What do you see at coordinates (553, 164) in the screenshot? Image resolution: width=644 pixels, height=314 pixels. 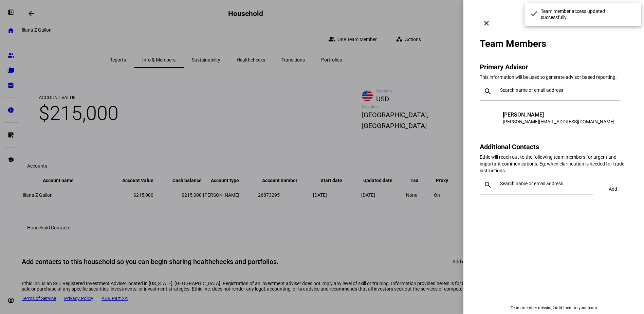 I see `div: Ethic will reach out to the following team members for urgent and important communications. Eg: w...` at bounding box center [553, 164].